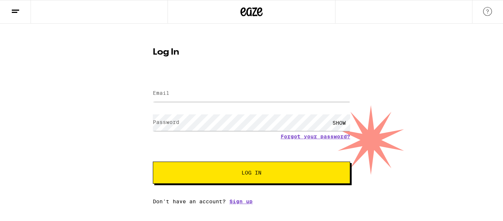 This screenshot has height=221, width=503. Describe the element at coordinates (252, 172) in the screenshot. I see `button: Log In` at that location.